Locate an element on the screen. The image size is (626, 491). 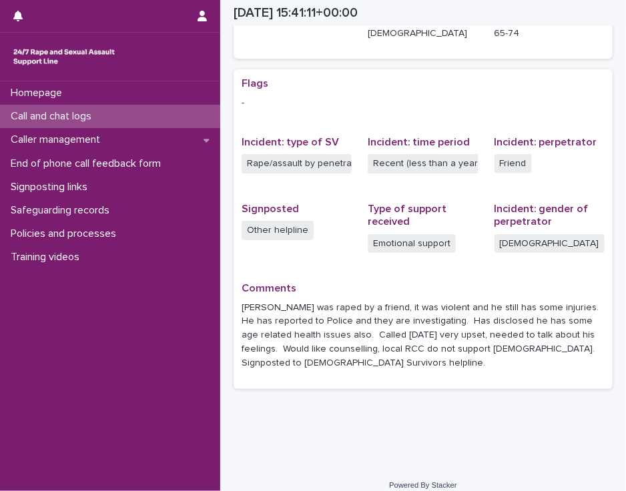
span: Other helpline is located at coordinates (278, 230).